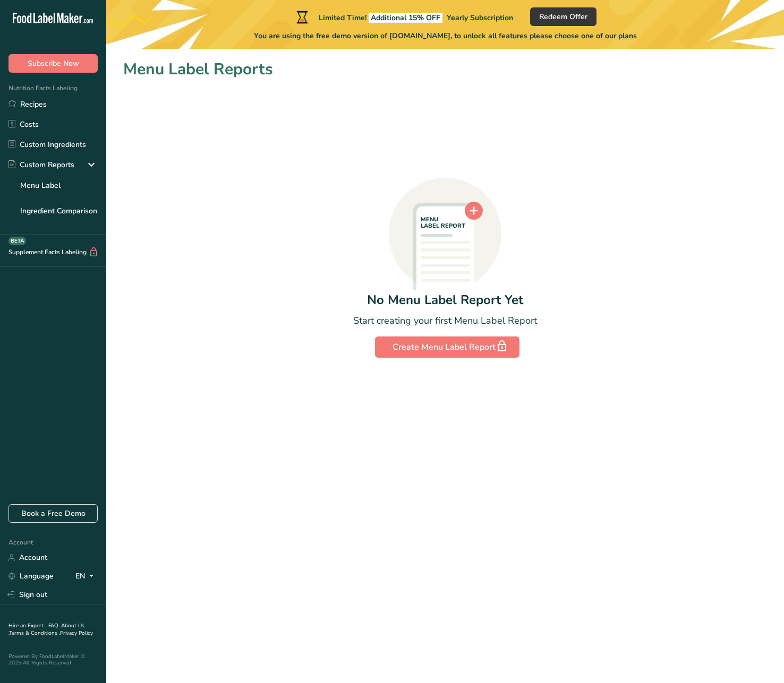 This screenshot has height=683, width=784. What do you see at coordinates (34, 633) in the screenshot?
I see `a: Terms & Conditions .` at bounding box center [34, 633].